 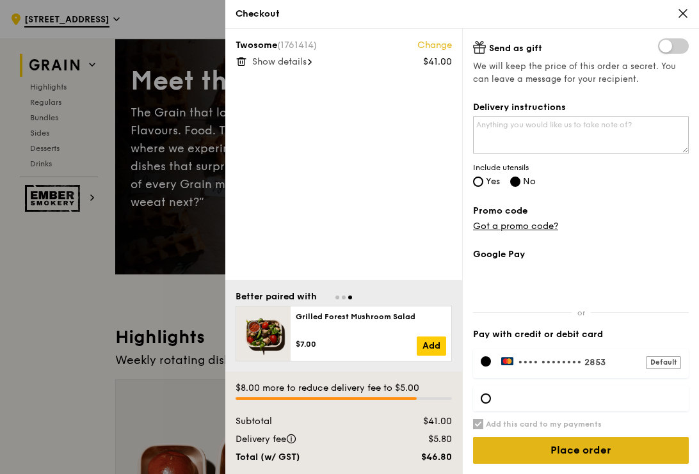 What do you see at coordinates (580, 211) in the screenshot?
I see `label: Promo code` at bounding box center [580, 211].